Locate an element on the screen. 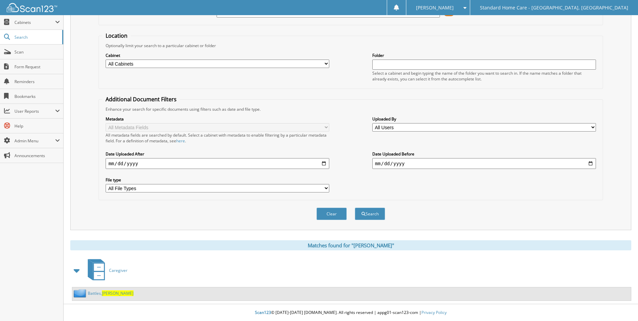 This screenshot has width=638, height=321. label: Uploaded By is located at coordinates (484, 119).